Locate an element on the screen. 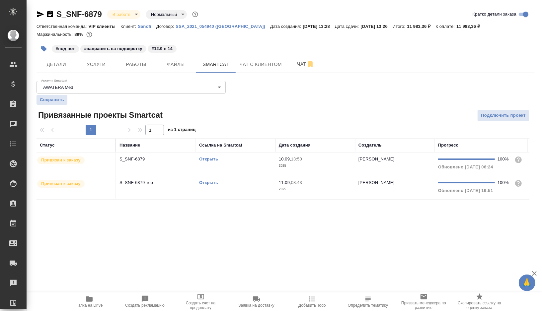 The height and width of the screenshot is (311, 542). span: Кратко детали заказа is located at coordinates (494, 14).